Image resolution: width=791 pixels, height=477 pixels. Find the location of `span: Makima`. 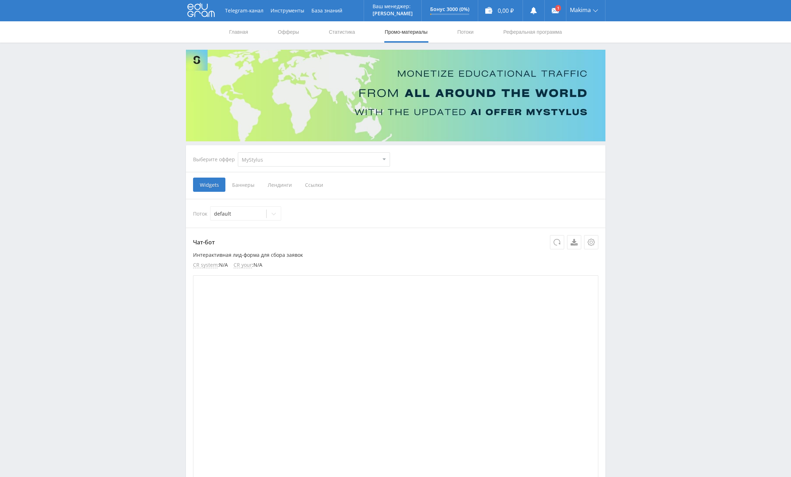

span: Makima is located at coordinates (580, 10).